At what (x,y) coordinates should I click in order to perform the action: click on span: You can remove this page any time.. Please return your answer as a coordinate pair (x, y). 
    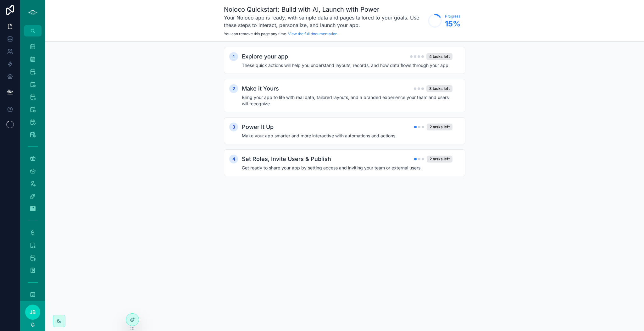
    Looking at the image, I should click on (255, 34).